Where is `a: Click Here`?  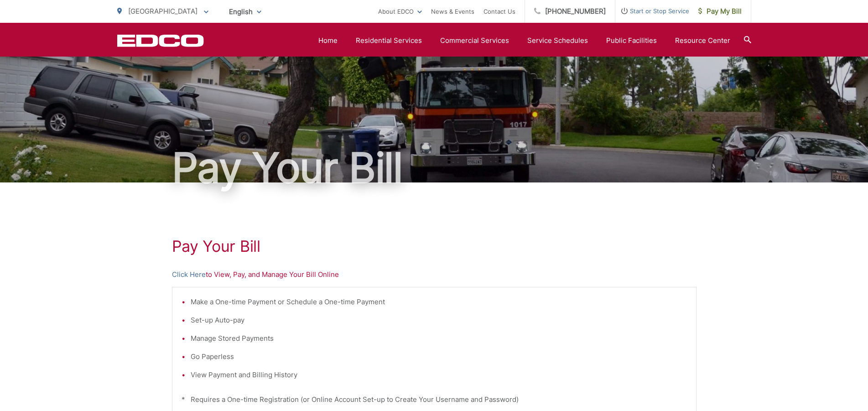
a: Click Here is located at coordinates (189, 275).